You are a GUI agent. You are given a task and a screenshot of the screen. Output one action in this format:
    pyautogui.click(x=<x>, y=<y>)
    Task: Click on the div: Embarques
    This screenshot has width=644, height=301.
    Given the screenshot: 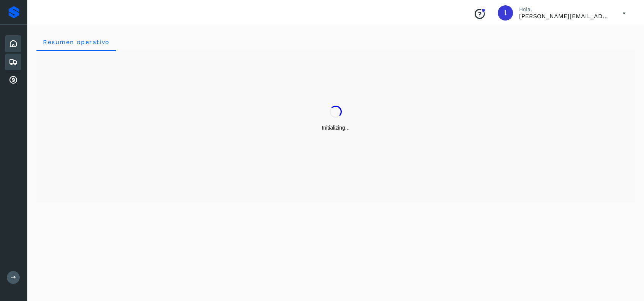 What is the action you would take?
    pyautogui.click(x=13, y=62)
    